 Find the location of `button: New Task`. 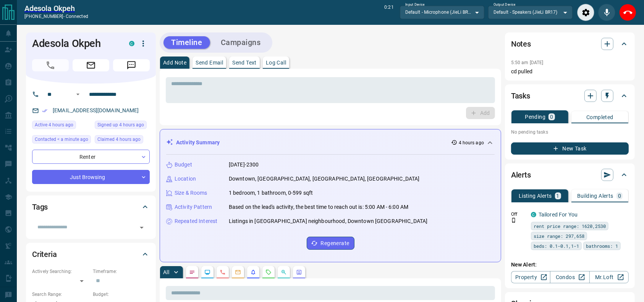

button: New Task is located at coordinates (570, 149).